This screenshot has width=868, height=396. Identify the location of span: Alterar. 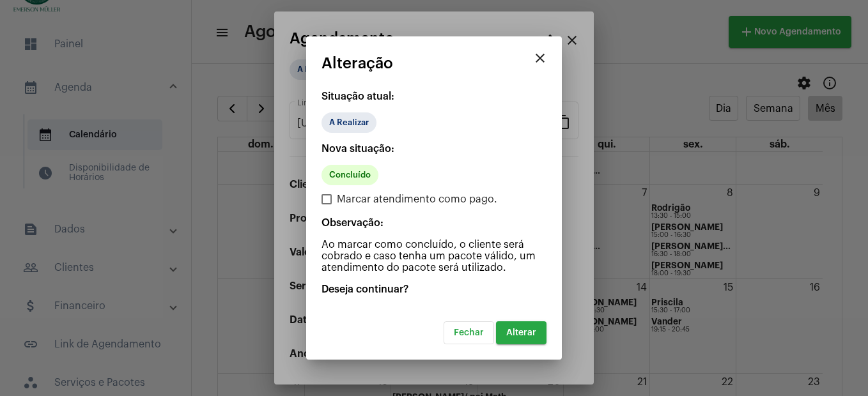
(521, 332).